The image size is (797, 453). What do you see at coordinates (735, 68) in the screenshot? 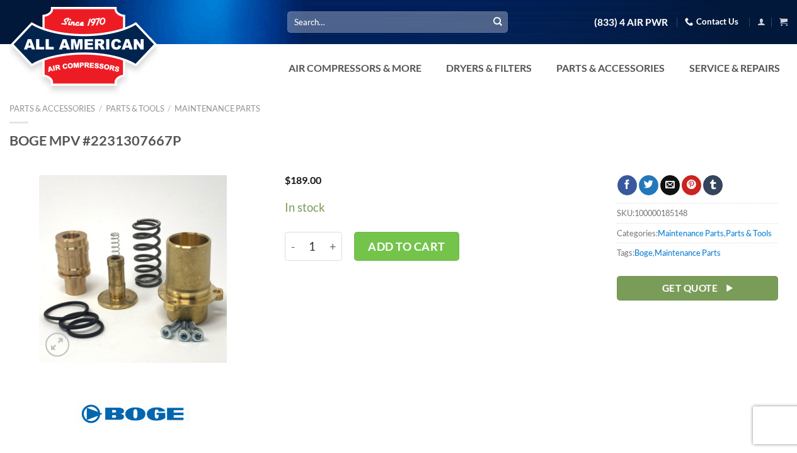
I see `a: Service & Repairs` at bounding box center [735, 68].